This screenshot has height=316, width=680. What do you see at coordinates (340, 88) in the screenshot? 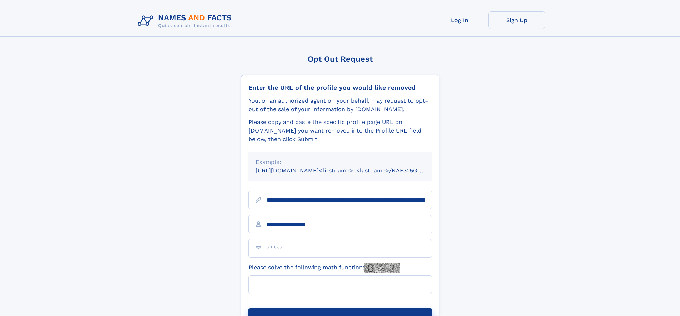
I see `div: Enter the URL of the profile you would like removed` at bounding box center [340, 88].